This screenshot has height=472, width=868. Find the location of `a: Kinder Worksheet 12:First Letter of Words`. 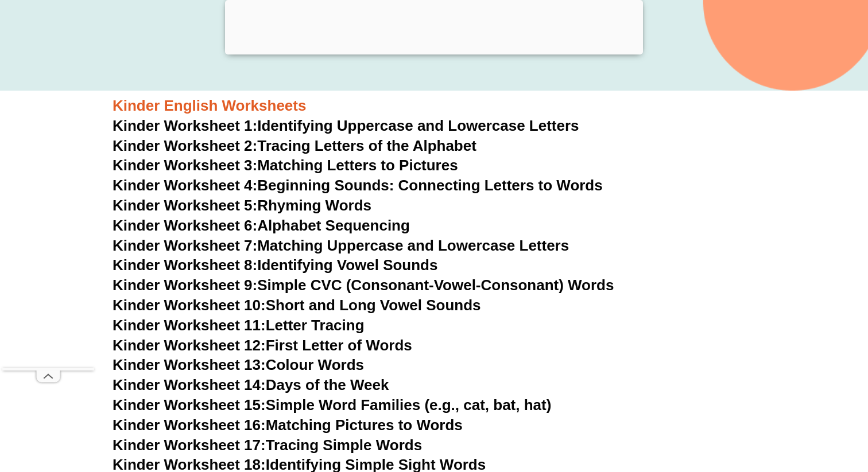

a: Kinder Worksheet 12:First Letter of Words is located at coordinates (262, 345).